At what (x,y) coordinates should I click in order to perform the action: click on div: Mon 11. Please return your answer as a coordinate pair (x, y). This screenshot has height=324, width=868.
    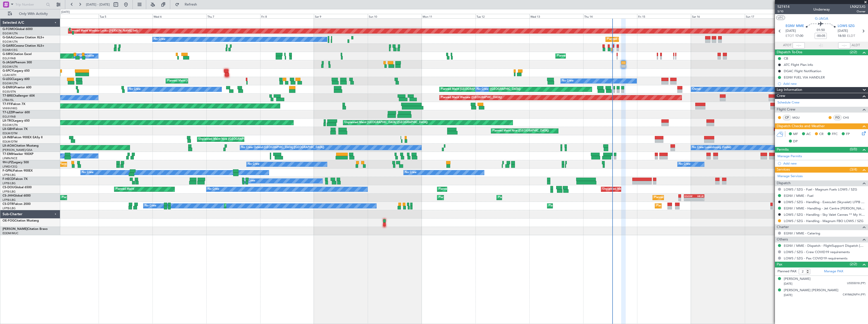
    Looking at the image, I should click on (448, 16).